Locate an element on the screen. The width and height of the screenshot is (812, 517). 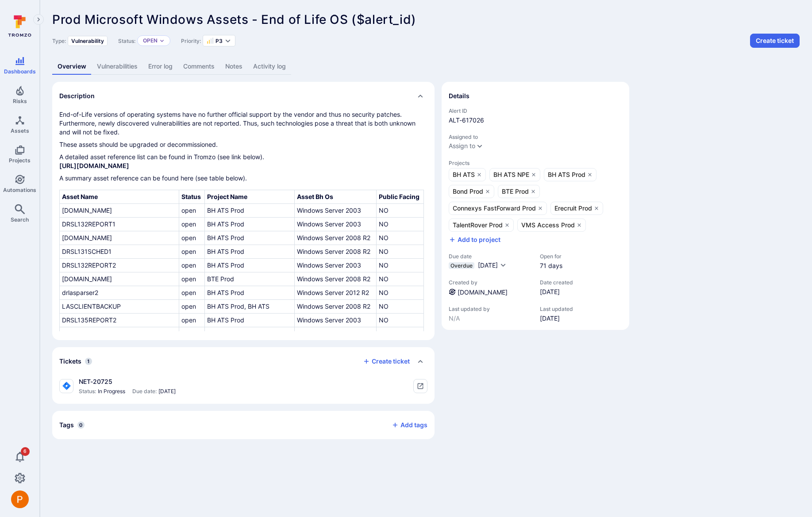
div: Add to project is located at coordinates (474, 240).